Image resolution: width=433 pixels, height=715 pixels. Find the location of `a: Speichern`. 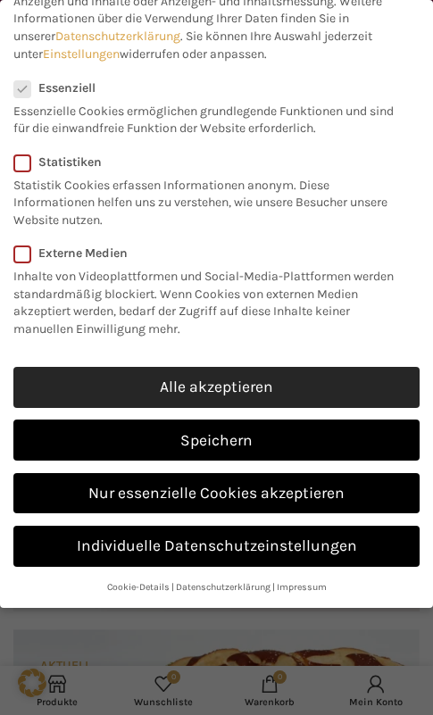

a: Speichern is located at coordinates (216, 440).